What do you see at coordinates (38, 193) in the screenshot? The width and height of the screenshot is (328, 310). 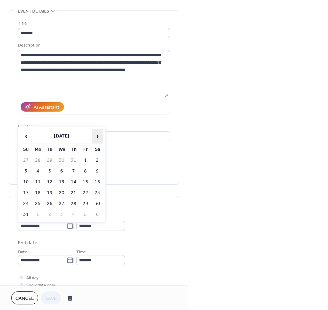 I see `td: 18` at bounding box center [38, 193].